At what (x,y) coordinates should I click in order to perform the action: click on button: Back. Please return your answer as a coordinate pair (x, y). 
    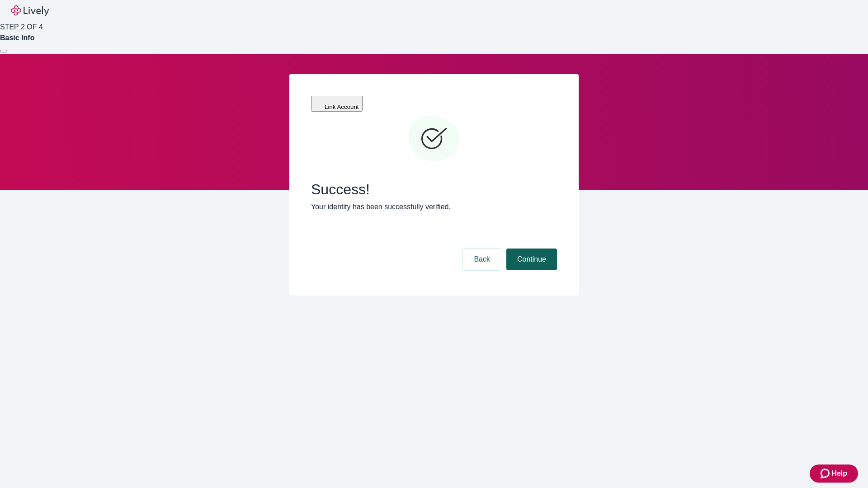
    Looking at the image, I should click on (482, 259).